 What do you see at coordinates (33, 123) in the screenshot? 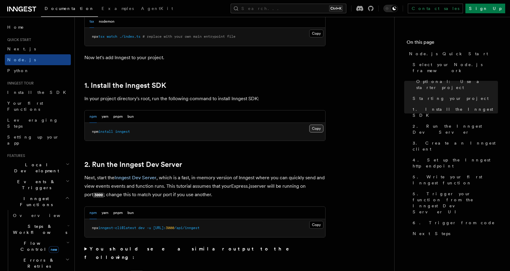
I see `span: Leveraging Steps` at bounding box center [33, 123].